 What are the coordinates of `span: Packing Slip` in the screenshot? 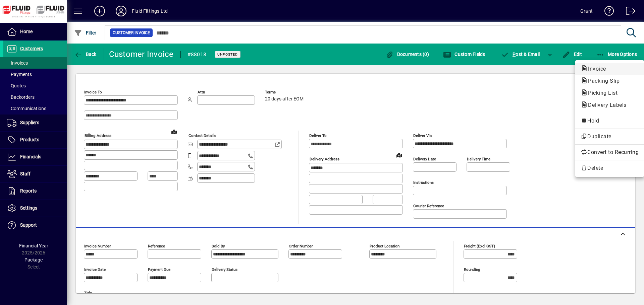 It's located at (602, 81).